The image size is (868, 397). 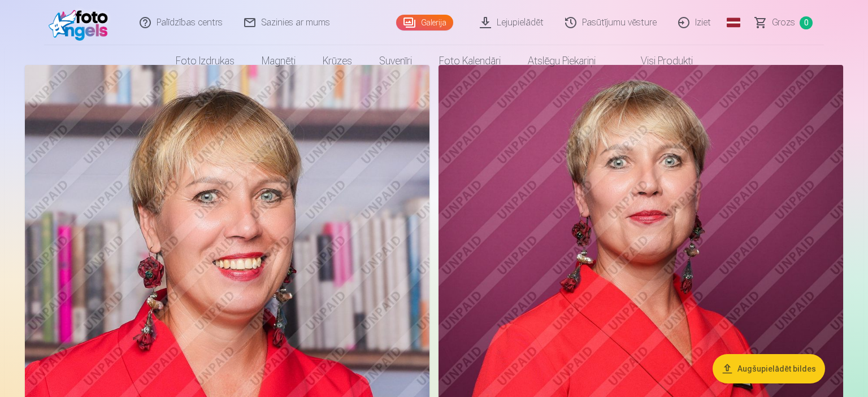 I want to click on a: Suvenīri, so click(x=396, y=61).